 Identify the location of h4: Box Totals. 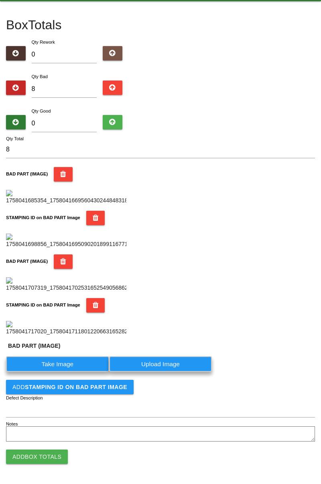
(160, 25).